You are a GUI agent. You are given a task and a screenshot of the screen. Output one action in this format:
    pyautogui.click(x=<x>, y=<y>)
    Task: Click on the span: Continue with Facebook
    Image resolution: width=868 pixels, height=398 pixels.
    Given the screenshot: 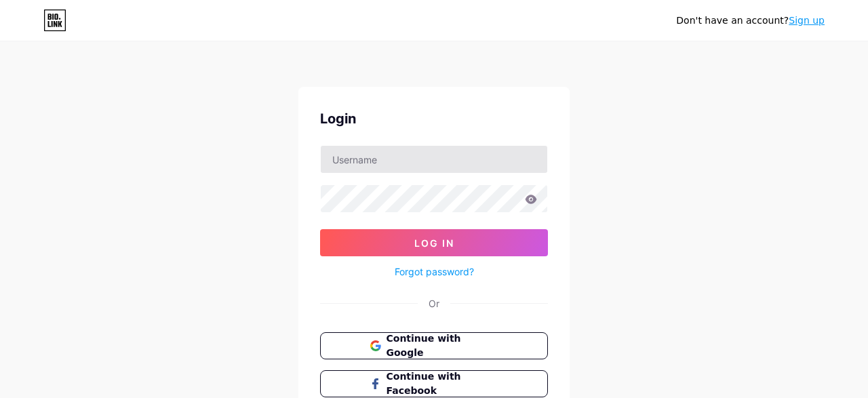 What is the action you would take?
    pyautogui.click(x=442, y=384)
    